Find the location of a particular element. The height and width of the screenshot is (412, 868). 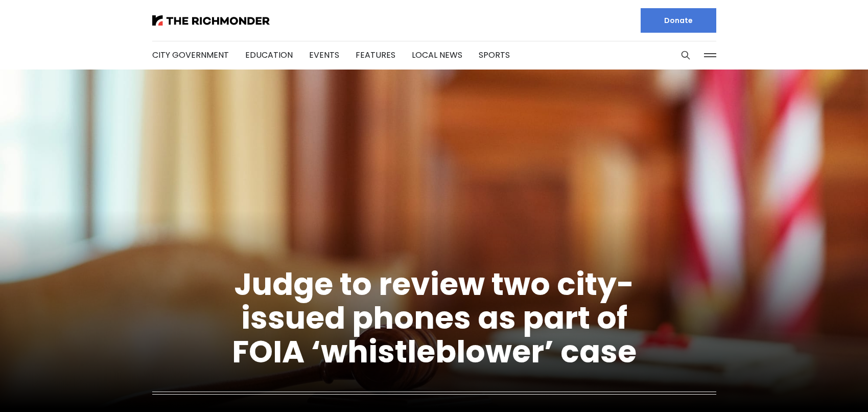

a: Education is located at coordinates (269, 55).